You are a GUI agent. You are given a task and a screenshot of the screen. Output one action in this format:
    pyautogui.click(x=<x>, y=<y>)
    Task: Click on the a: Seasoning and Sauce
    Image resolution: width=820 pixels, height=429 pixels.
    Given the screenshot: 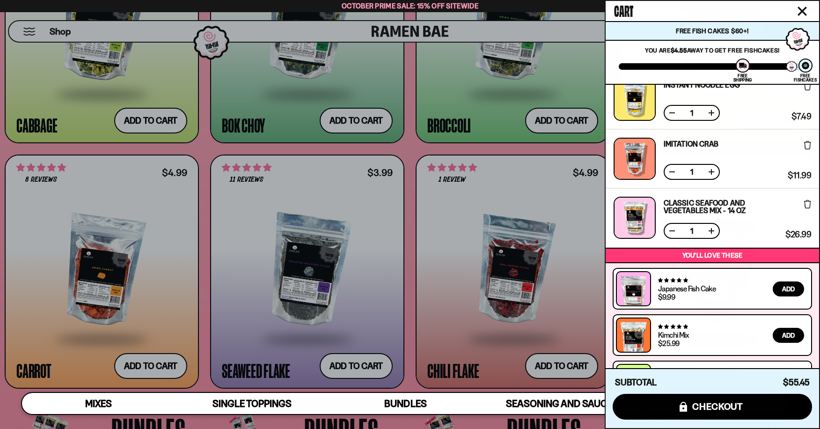 What is the action you would take?
    pyautogui.click(x=559, y=403)
    